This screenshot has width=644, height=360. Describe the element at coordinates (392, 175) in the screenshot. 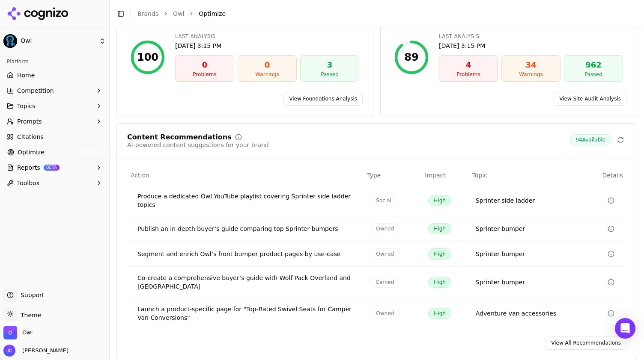

I see `th: Type` at that location.